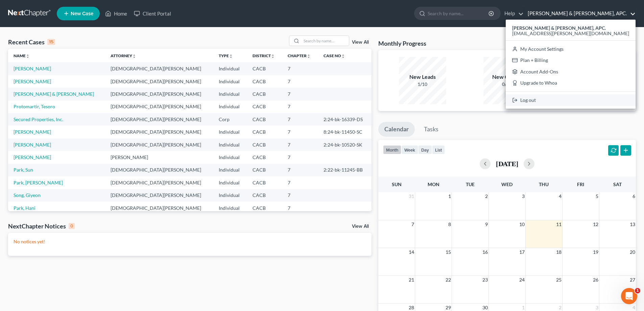 The height and width of the screenshot is (311, 644). I want to click on span: Fri, so click(580, 184).